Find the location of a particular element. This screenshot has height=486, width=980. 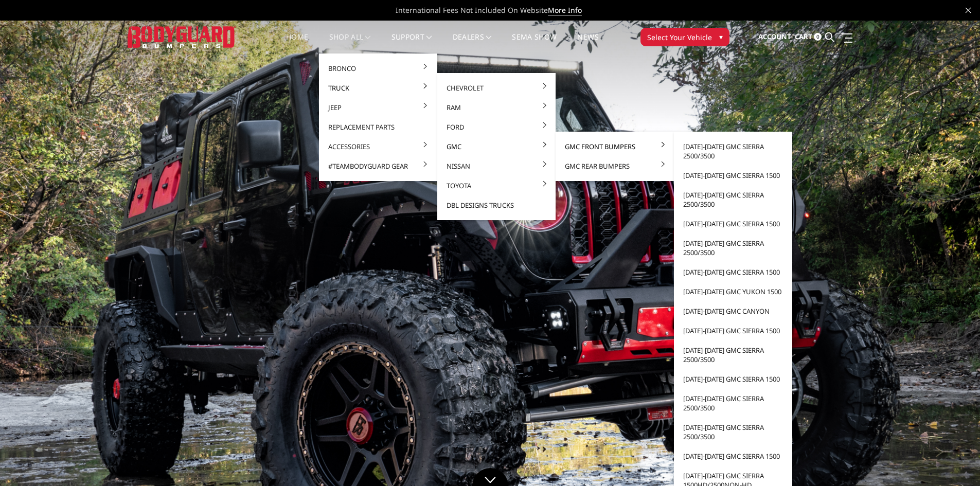

a: shop all is located at coordinates (350, 43).